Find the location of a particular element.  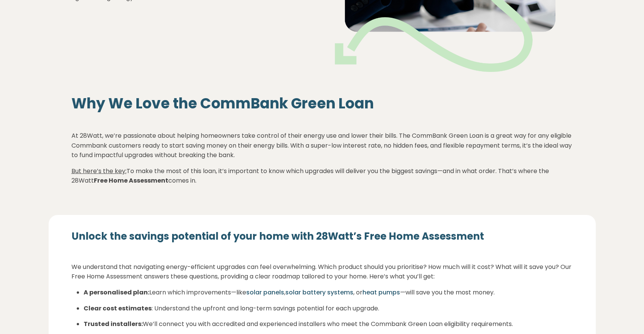

p: At 28Watt, we’re passionate about helping homeowners take control of their energy use and lower t... is located at coordinates (322, 145).